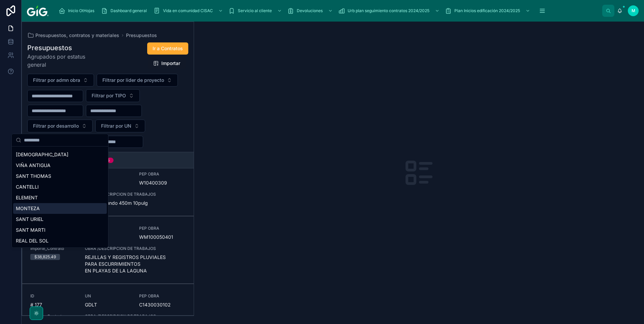  Describe the element at coordinates (188, 11) in the screenshot. I see `span: Vida en comunidad CISAC` at that location.